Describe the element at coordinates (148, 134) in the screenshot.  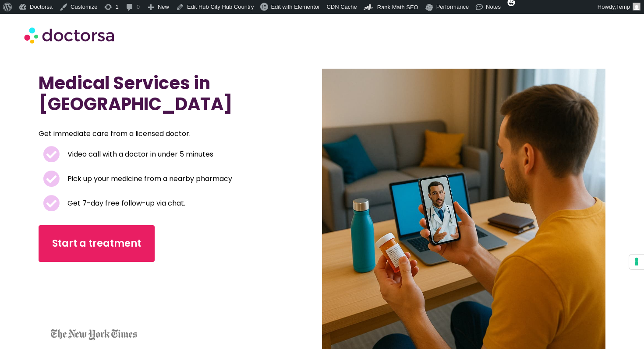
I see `p: Get immediate care from a licensed doctor.` at that location.